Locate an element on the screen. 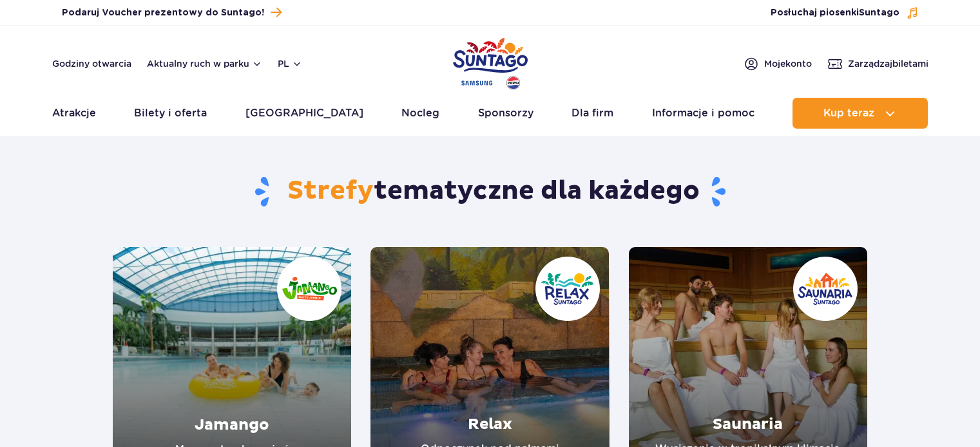 The width and height of the screenshot is (980, 447). a: Nocleg is located at coordinates (420, 114).